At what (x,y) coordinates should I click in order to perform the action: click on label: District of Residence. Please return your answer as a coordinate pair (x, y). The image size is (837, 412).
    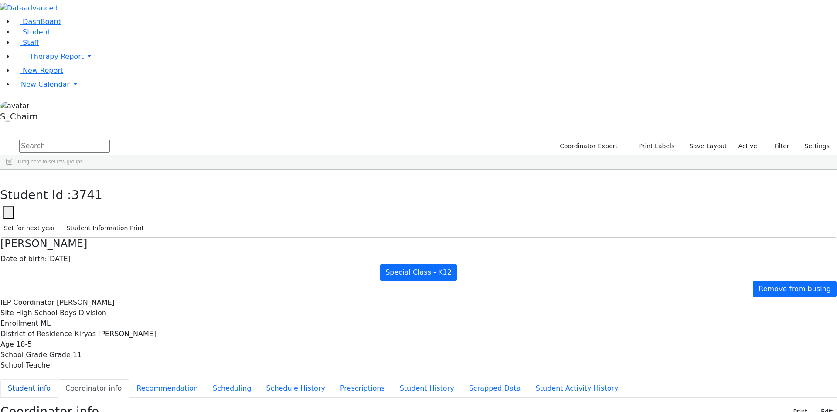
    Looking at the image, I should click on (36, 334).